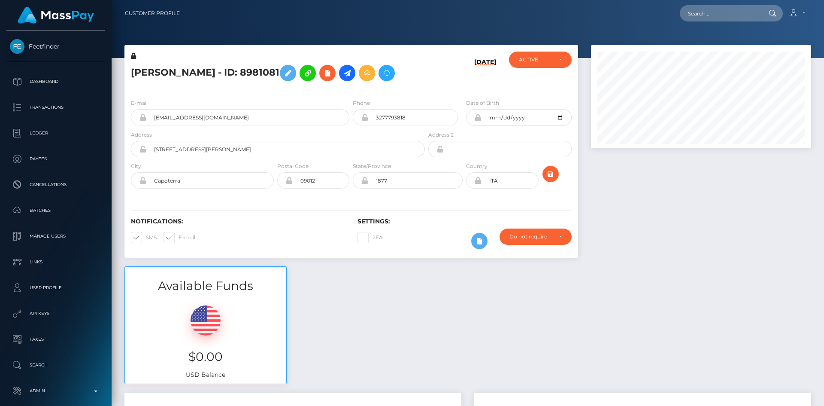 This screenshot has width=824, height=406. What do you see at coordinates (56, 236) in the screenshot?
I see `a: Manage Users` at bounding box center [56, 236].